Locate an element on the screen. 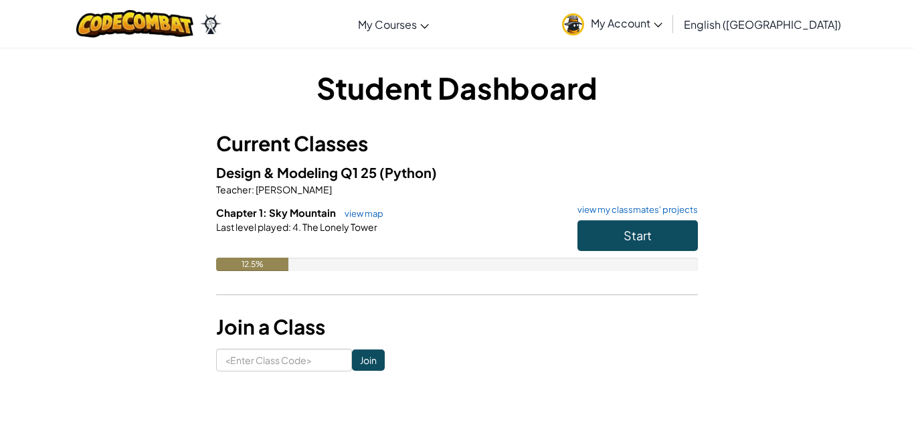 The image size is (914, 433). h3: Current Classes is located at coordinates (457, 143).